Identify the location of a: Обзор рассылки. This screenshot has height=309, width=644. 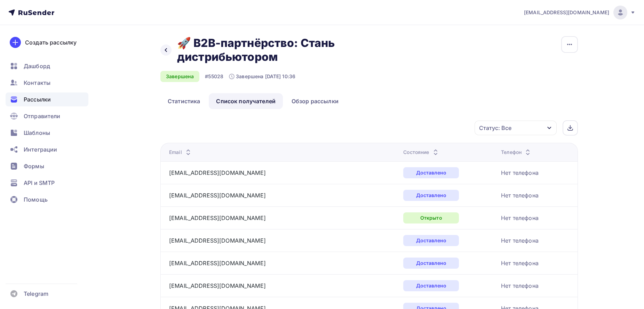
(315, 102).